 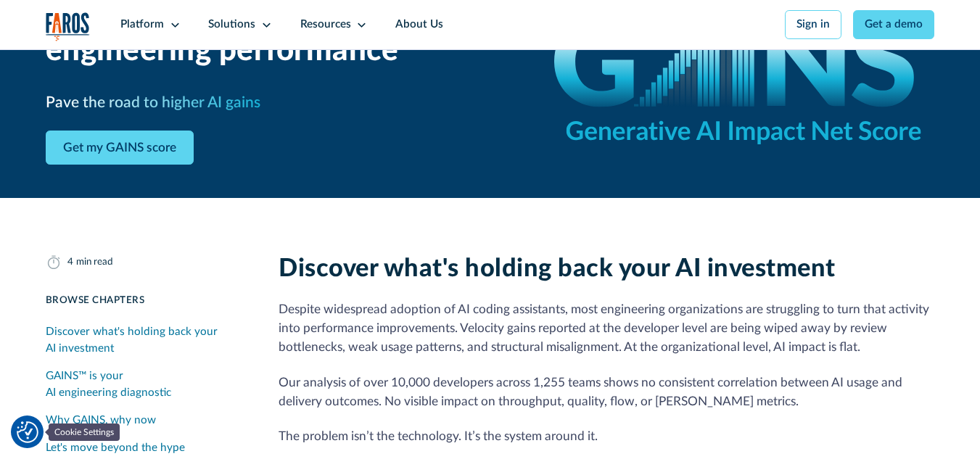 What do you see at coordinates (894, 24) in the screenshot?
I see `a: Get a demo` at bounding box center [894, 24].